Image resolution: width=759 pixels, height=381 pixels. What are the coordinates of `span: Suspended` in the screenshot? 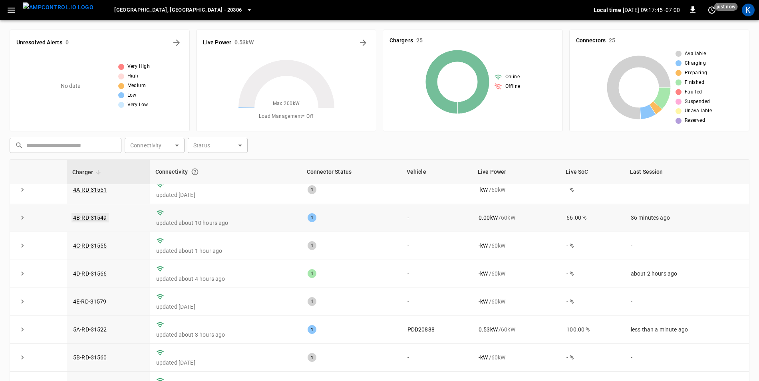 It's located at (698, 102).